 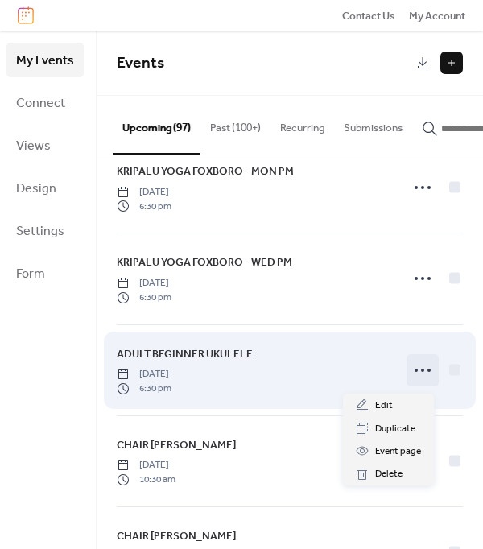 What do you see at coordinates (235, 124) in the screenshot?
I see `button: Past (100+)` at bounding box center [235, 124].